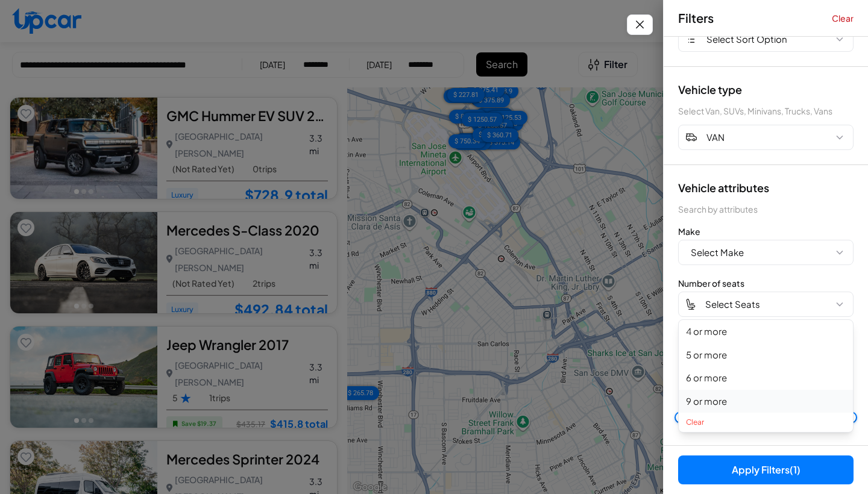 The height and width of the screenshot is (494, 868). Describe the element at coordinates (695, 18) in the screenshot. I see `span: Filters` at that location.